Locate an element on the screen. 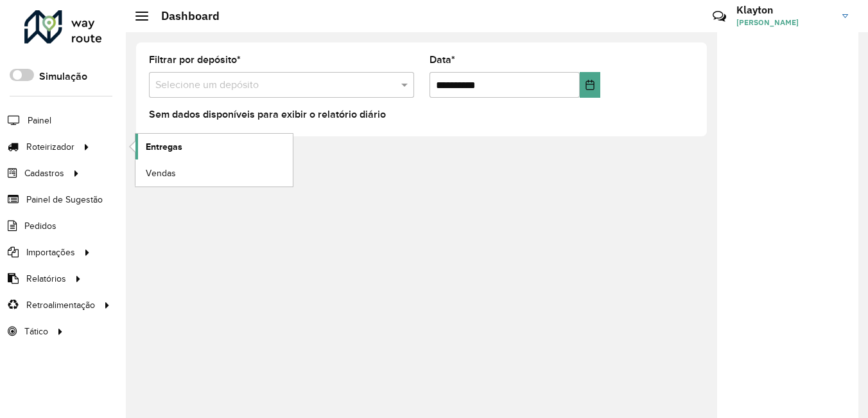  h3: Klayton is located at coordinates (784, 10).